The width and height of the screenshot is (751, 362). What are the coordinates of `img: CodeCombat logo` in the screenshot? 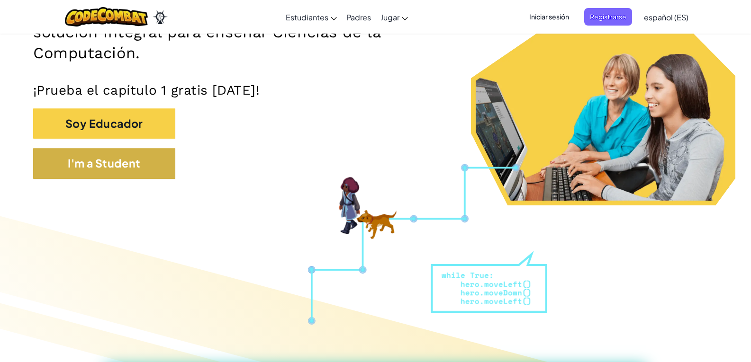 It's located at (106, 17).